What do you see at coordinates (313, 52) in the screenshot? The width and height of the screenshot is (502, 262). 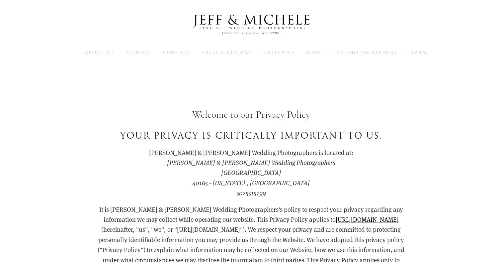 I see `a: Blog` at bounding box center [313, 52].